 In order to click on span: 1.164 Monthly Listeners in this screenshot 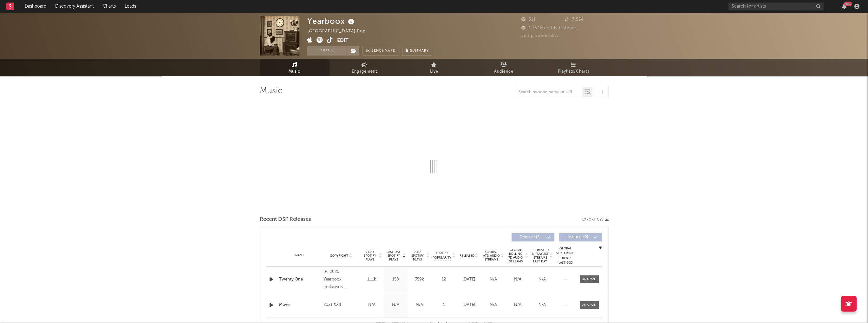, I will do `click(550, 28)`.